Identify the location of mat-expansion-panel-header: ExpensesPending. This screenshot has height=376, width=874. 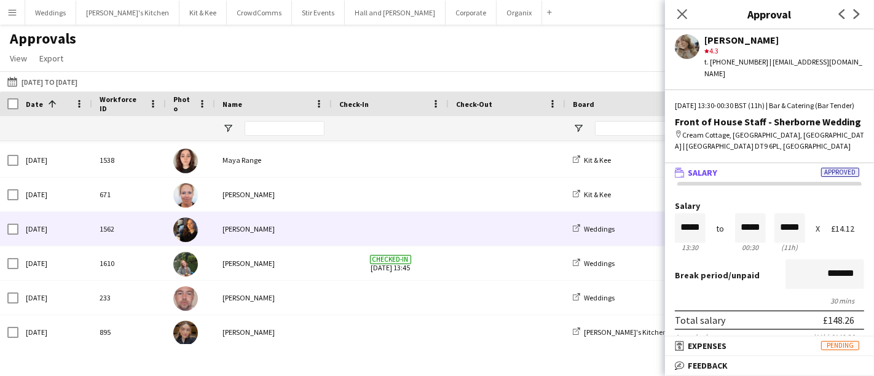
(769, 346).